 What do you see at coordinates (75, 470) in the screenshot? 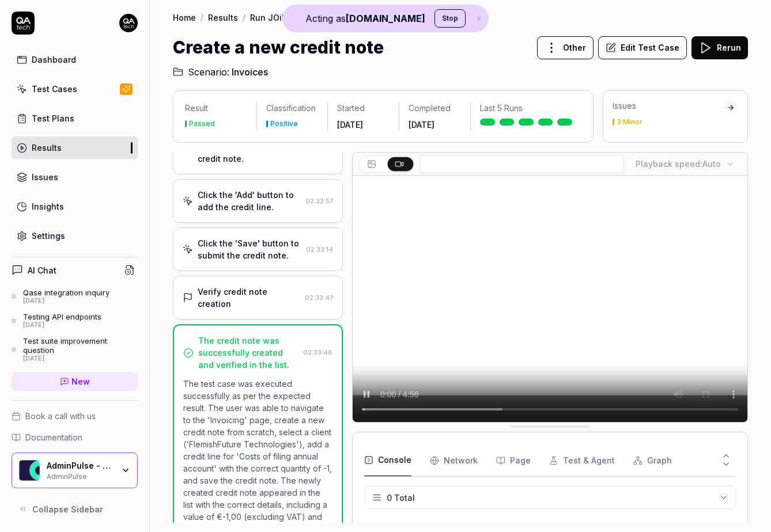
I see `button: AdminPulse - 0475.384.429 LogoAdminPulse - 0475.384.429AdminPulse` at bounding box center [75, 470].